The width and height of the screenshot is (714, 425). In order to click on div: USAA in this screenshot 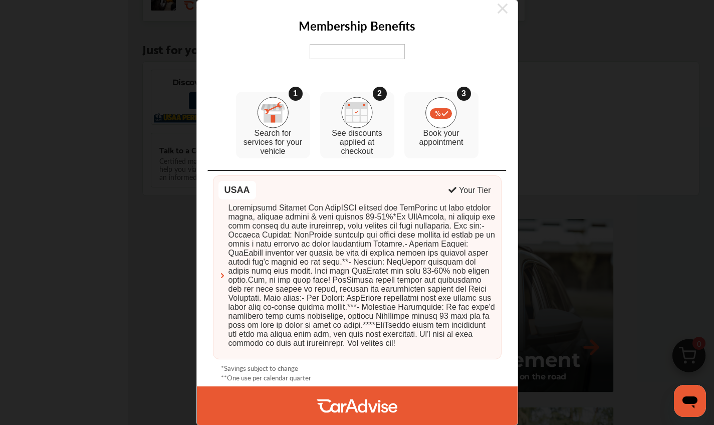, I will do `click(237, 190)`.